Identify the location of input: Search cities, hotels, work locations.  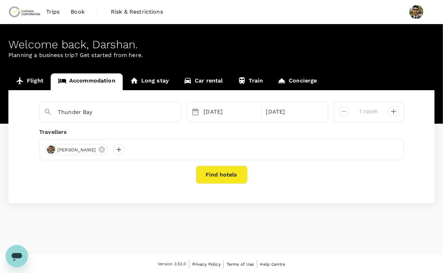
(107, 112).